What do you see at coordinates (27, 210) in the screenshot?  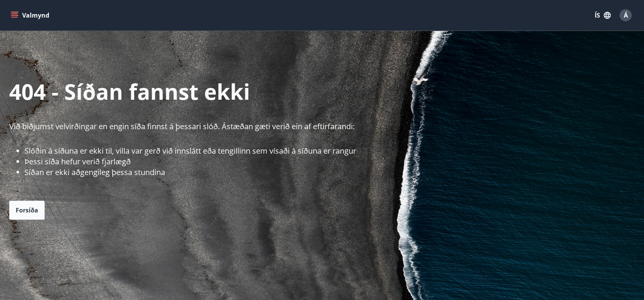 I see `button: Forsíða` at bounding box center [27, 210].